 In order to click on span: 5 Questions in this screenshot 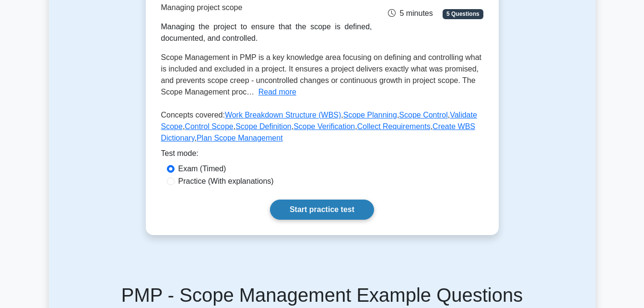, I will do `click(463, 14)`.